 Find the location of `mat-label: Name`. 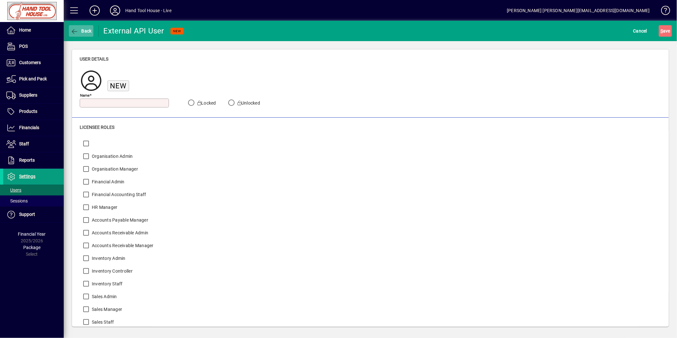

mat-label: Name is located at coordinates (85, 95).